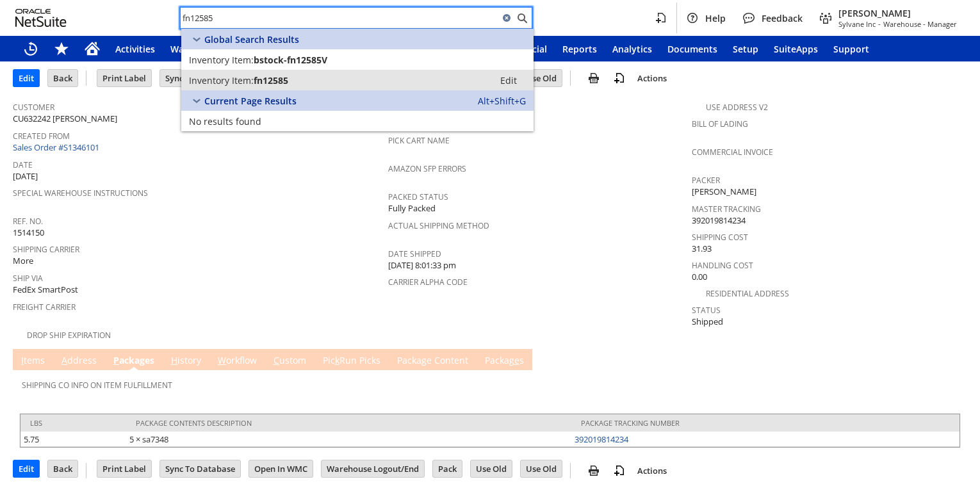  What do you see at coordinates (732, 151) in the screenshot?
I see `a: Commercial Invoice` at bounding box center [732, 151].